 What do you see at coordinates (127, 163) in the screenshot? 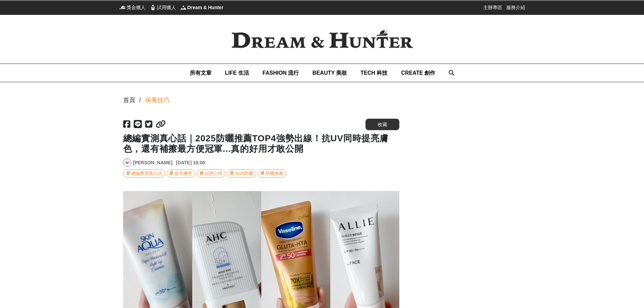
I see `img: Avatar` at bounding box center [127, 163].